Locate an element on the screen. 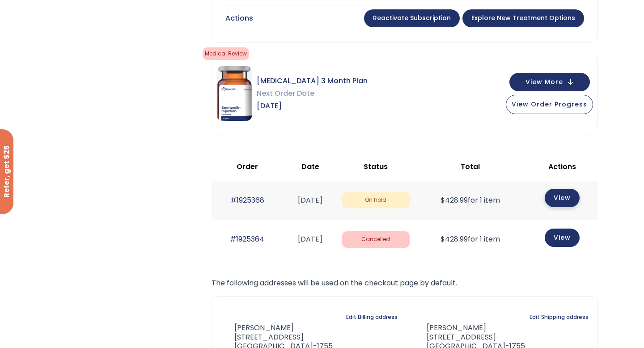 The width and height of the screenshot is (644, 348). span: View Order Progress is located at coordinates (549, 104).